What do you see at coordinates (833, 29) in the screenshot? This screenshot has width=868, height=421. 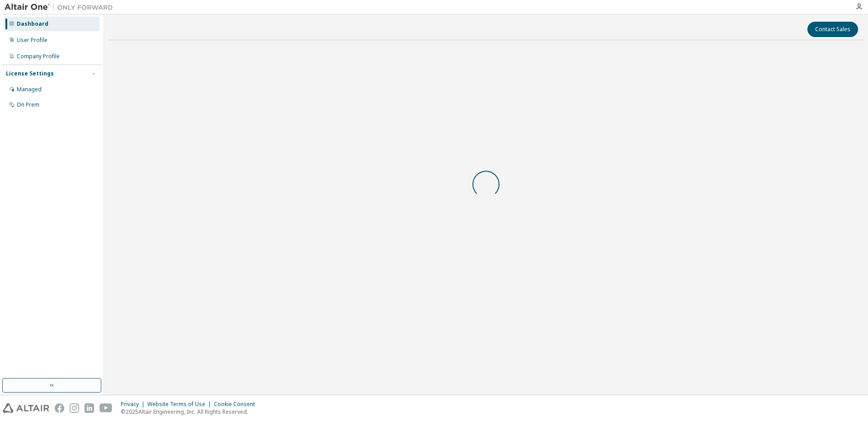 I see `button: Contact Sales` at bounding box center [833, 29].